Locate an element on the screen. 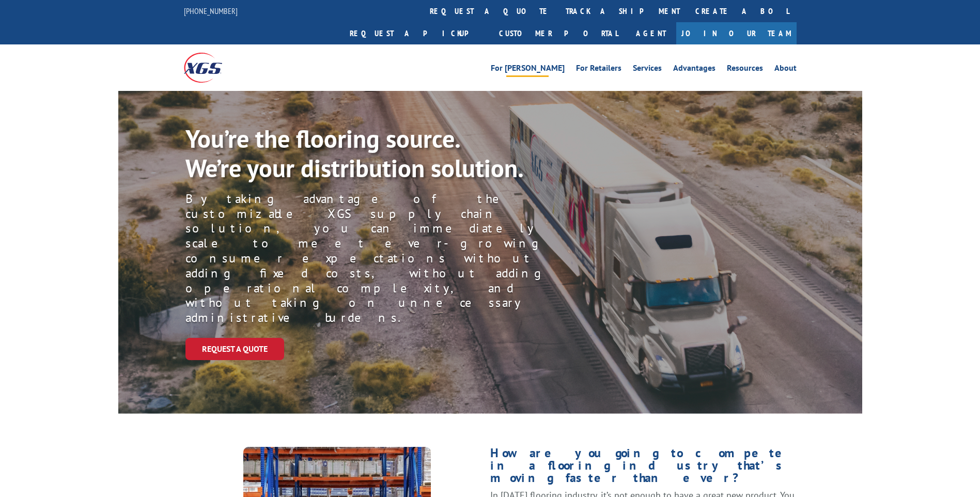 The height and width of the screenshot is (497, 980). a: Request a pickup is located at coordinates (417, 33).